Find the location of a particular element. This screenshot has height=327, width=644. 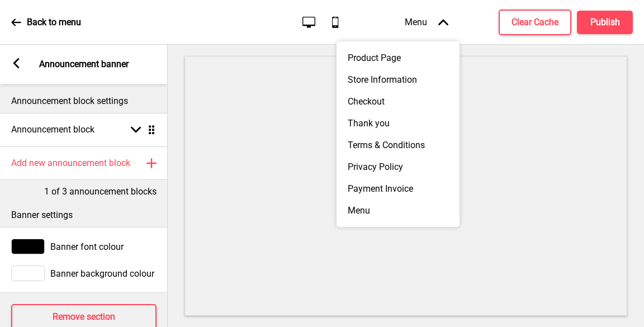

div: Terms & Conditions is located at coordinates (398, 145).